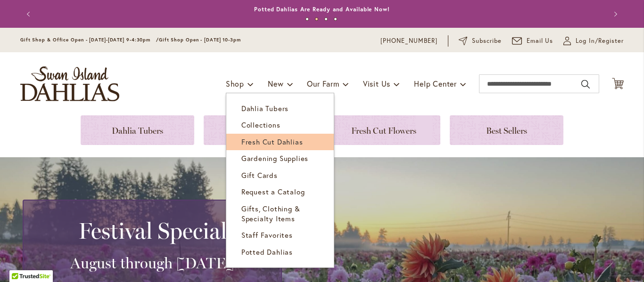 This screenshot has height=282, width=644. I want to click on span: Collections, so click(261, 125).